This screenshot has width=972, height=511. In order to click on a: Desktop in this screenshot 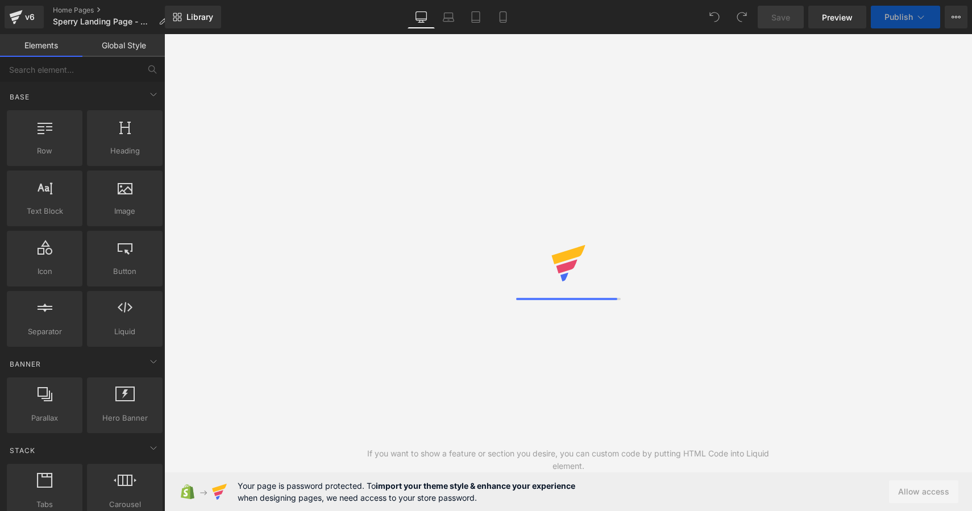, I will do `click(421, 17)`.